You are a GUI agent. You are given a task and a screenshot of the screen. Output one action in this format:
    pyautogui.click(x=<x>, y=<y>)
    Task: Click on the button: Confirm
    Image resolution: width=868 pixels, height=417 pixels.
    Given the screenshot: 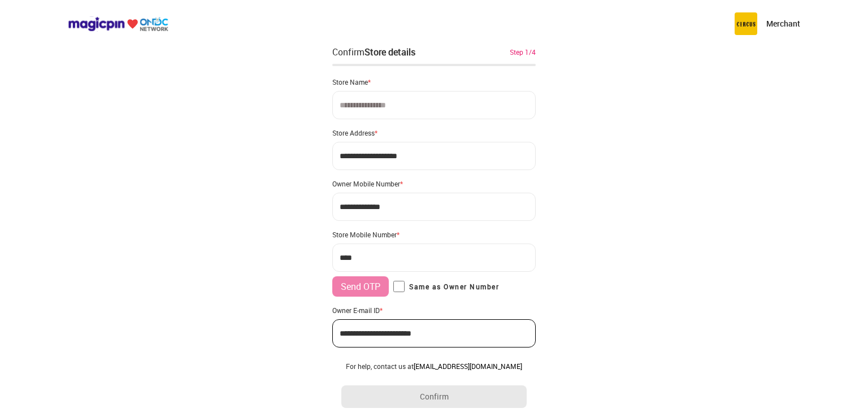 What is the action you would take?
    pyautogui.click(x=434, y=397)
    